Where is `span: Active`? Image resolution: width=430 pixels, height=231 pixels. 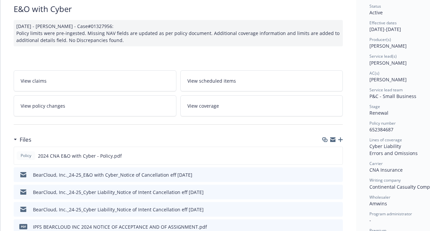 span: Active is located at coordinates (376, 12).